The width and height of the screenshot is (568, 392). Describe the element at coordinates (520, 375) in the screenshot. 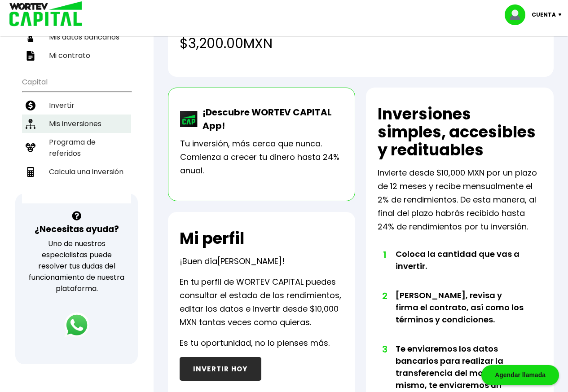

I see `div: Agendar llamada` at that location.